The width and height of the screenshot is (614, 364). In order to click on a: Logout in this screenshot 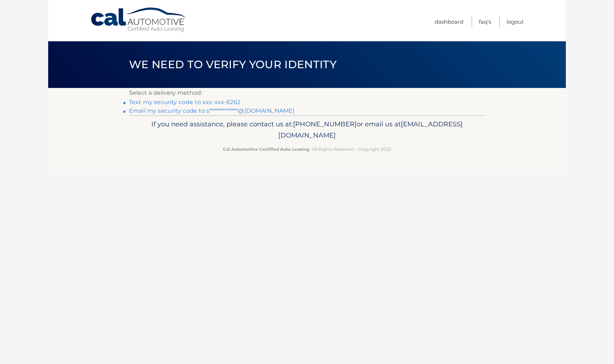, I will do `click(515, 21)`.